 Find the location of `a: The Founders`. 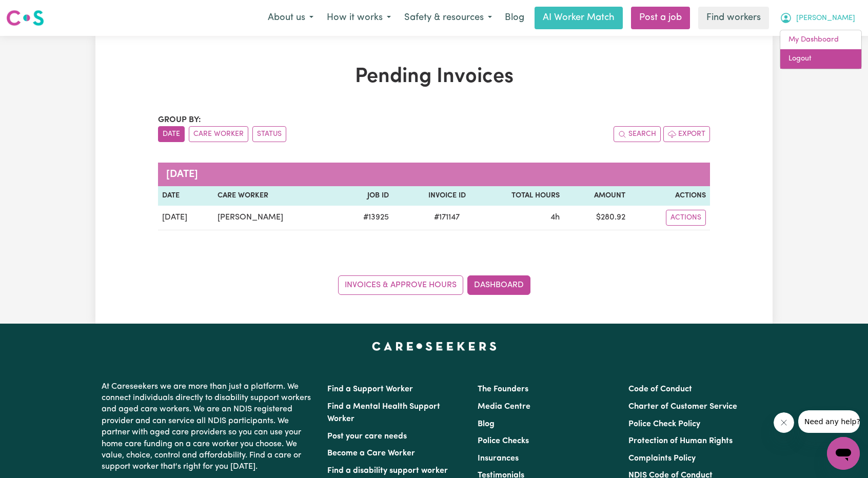

a: The Founders is located at coordinates (502, 389).